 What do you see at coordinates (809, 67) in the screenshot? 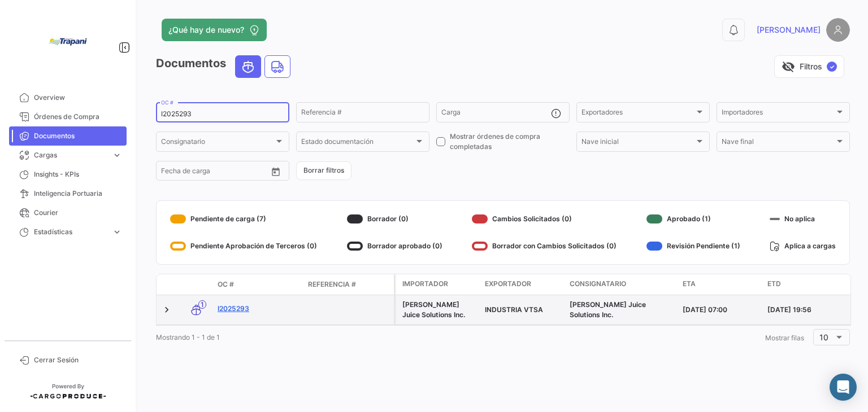
I see `button: visibility_offFiltros✓` at bounding box center [809, 67].